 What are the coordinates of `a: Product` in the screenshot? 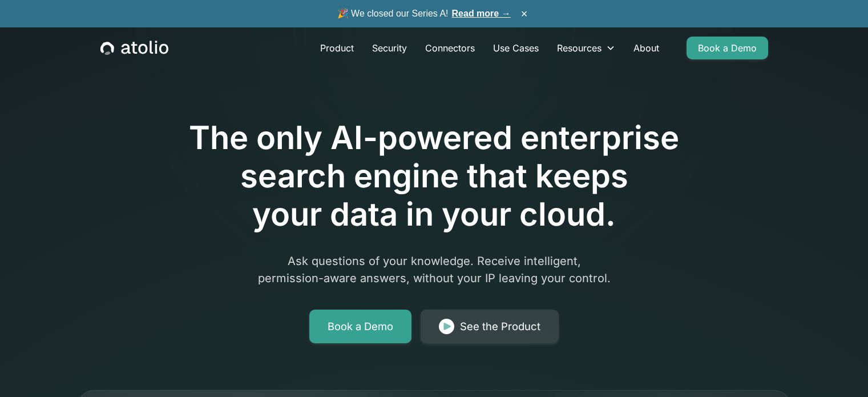 It's located at (336, 48).